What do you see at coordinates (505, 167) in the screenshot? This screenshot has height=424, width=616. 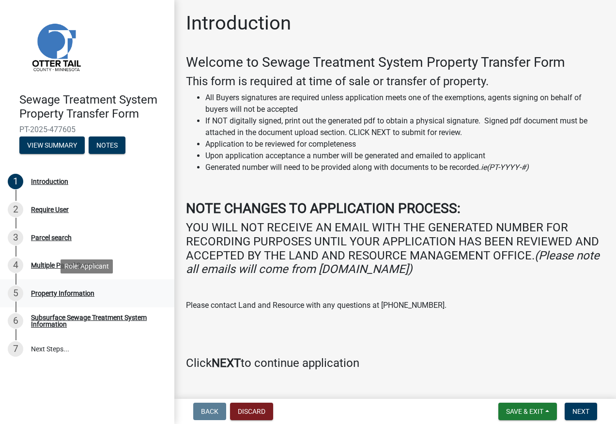 I see `i: ie(PT-YYYY-#)` at bounding box center [505, 167].